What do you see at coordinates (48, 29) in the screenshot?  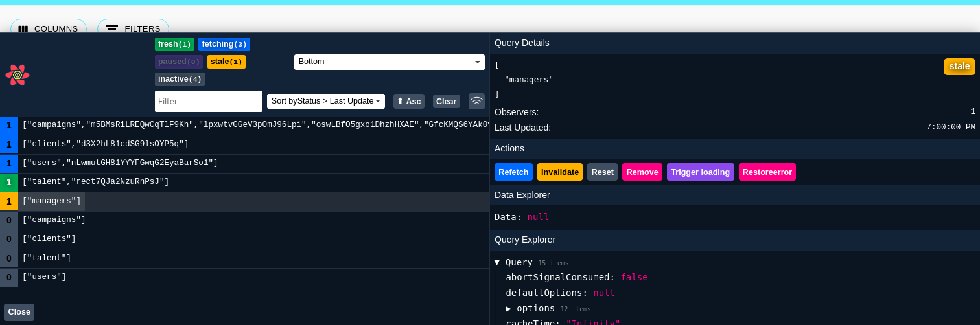 I see `button: Select columns` at bounding box center [48, 29].